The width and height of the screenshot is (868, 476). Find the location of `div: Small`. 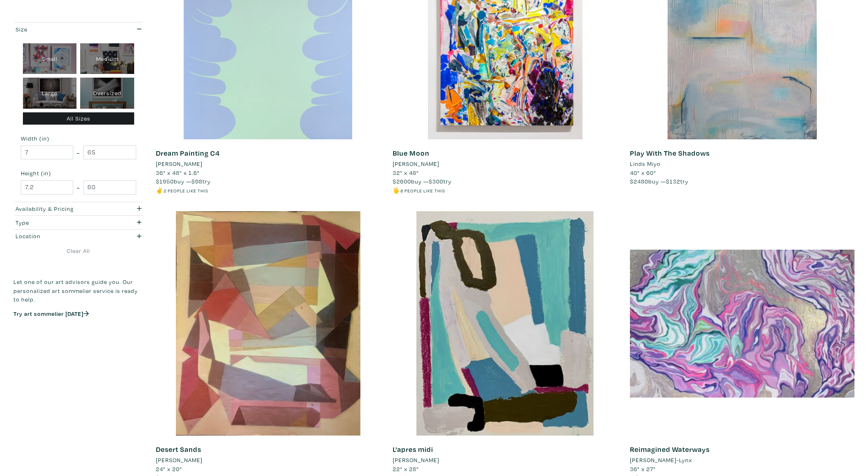

div: Small is located at coordinates (50, 59).